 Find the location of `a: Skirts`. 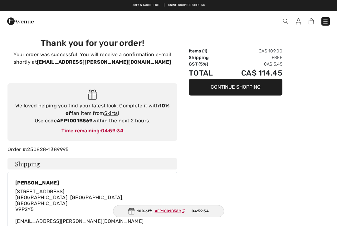

a: Skirts is located at coordinates (111, 113).